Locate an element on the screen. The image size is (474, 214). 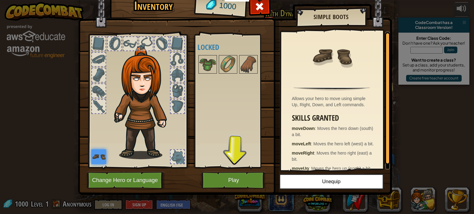
span: Moves the hero left (west) a bit. is located at coordinates (343, 144).